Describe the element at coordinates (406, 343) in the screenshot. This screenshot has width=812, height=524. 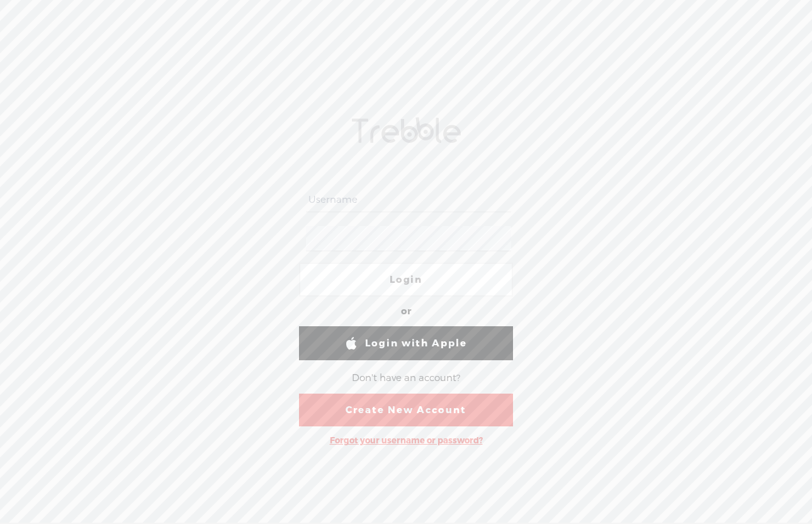
I see `a: Login with Apple` at that location.